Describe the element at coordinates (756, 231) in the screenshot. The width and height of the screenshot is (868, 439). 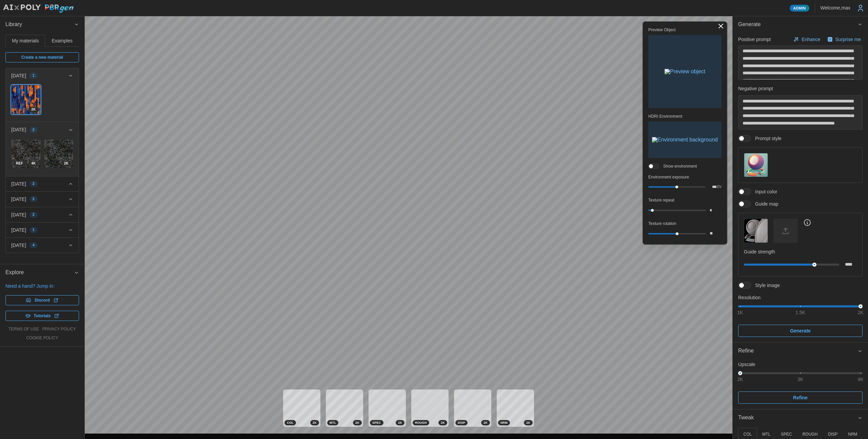
I see `img: Guide map` at that location.